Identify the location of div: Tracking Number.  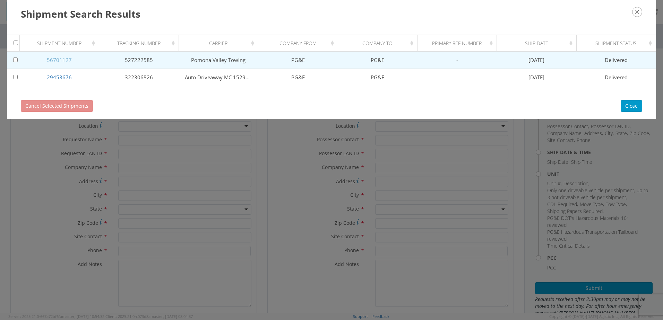
(141, 43).